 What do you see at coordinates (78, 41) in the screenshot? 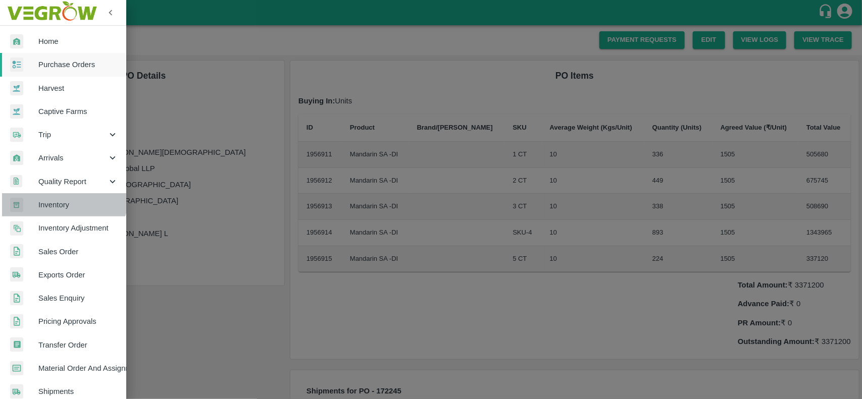
I see `span: Home` at bounding box center [78, 41].